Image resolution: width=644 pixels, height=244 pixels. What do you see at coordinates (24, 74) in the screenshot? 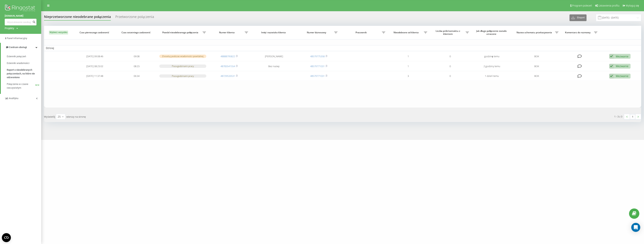
I see `a: Raport o nieodebranych połączeniach, na które nie odzwoniono` at bounding box center [24, 74].